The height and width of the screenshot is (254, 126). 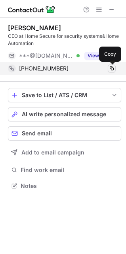 I want to click on span: Add to email campaign, so click(x=53, y=152).